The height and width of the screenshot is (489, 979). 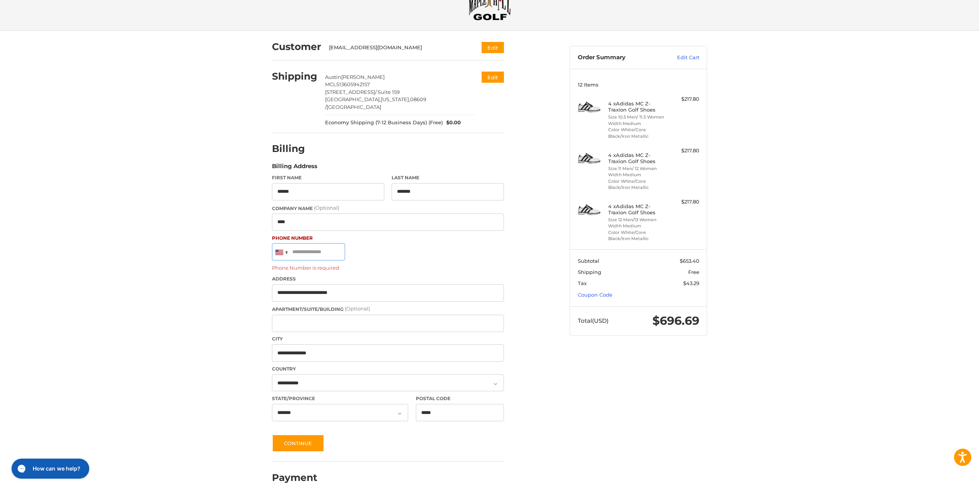 I want to click on span: Subtotal, so click(x=589, y=261).